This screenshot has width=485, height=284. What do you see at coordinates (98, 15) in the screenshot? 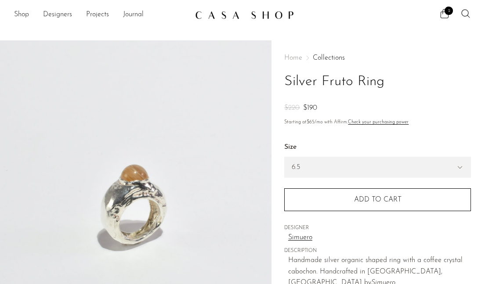
I see `a: Projects` at bounding box center [98, 15].